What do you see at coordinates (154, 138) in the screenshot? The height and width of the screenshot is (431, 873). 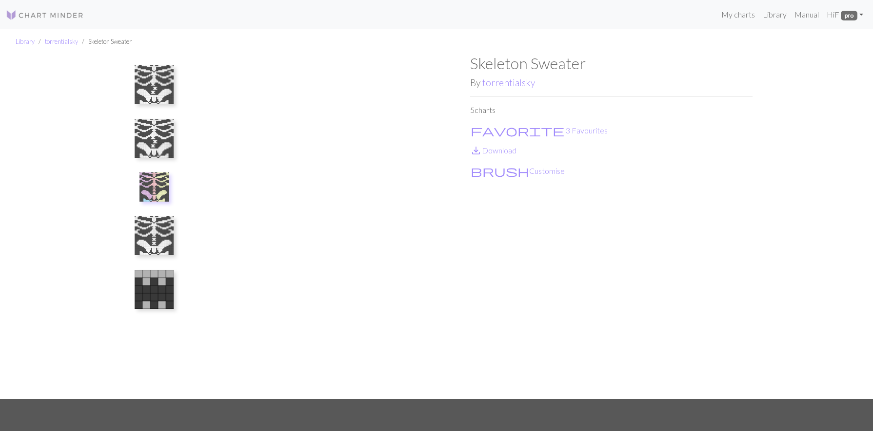 I see `img: Curved Spine (original)` at bounding box center [154, 138].